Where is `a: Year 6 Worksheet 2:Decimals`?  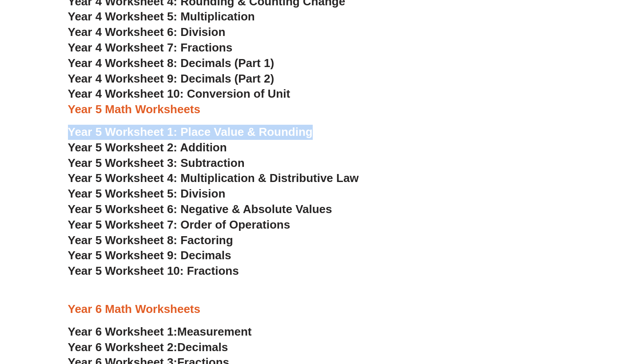
a: Year 6 Worksheet 2:Decimals is located at coordinates (148, 347).